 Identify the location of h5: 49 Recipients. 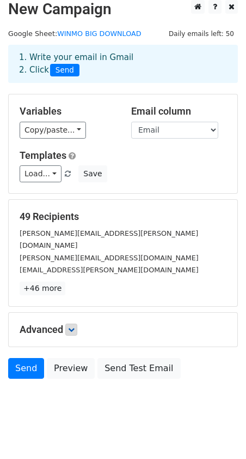
(123, 216).